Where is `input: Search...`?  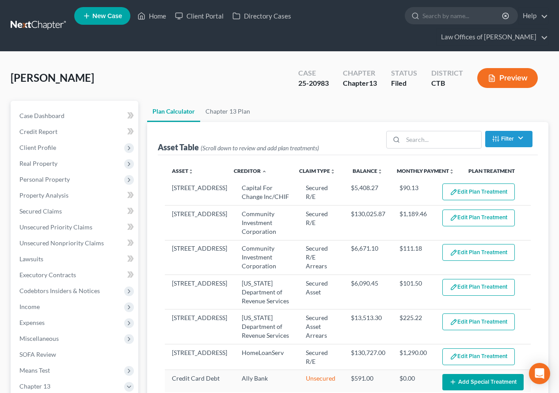 input: Search... is located at coordinates (442, 140).